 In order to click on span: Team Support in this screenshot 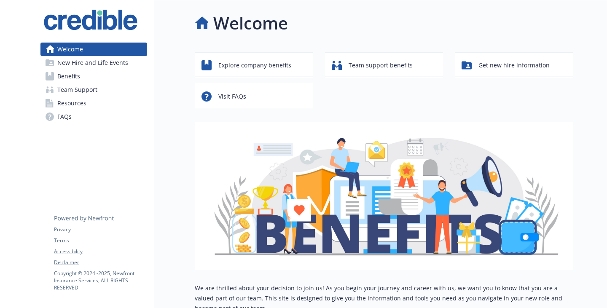, I will do `click(77, 90)`.